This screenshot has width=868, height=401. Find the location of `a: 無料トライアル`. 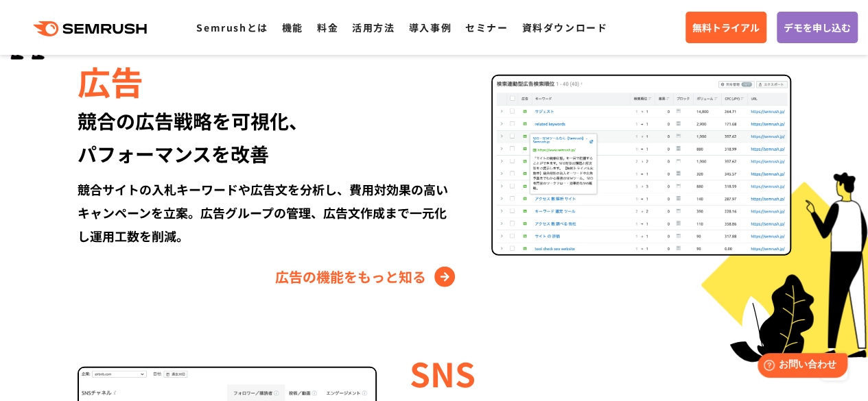

a: 無料トライアル is located at coordinates (726, 28).